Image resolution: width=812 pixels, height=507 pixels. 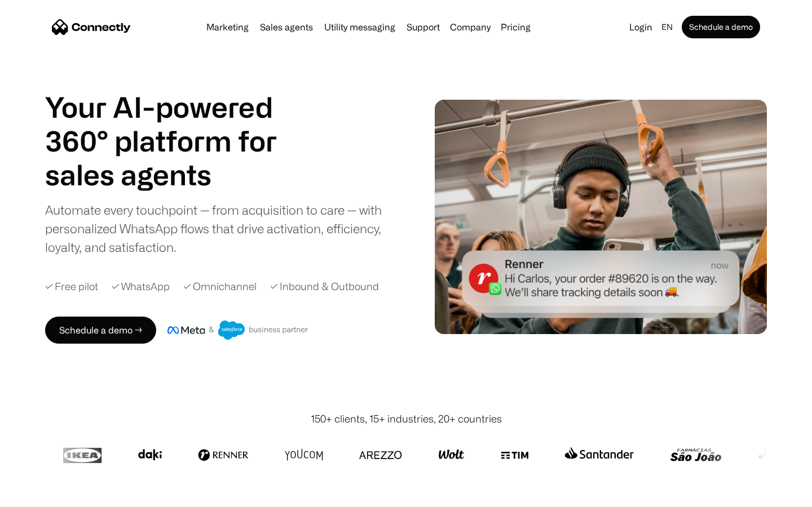 What do you see at coordinates (175, 175) in the screenshot?
I see `h1: sales agents` at bounding box center [175, 175].